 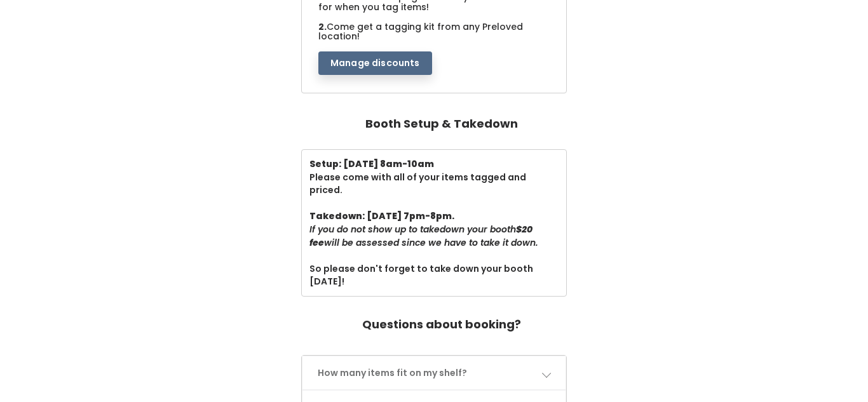 I want to click on i: If you do not show up to takedown your booth will be assessed since we have to take it down., so click(x=424, y=236).